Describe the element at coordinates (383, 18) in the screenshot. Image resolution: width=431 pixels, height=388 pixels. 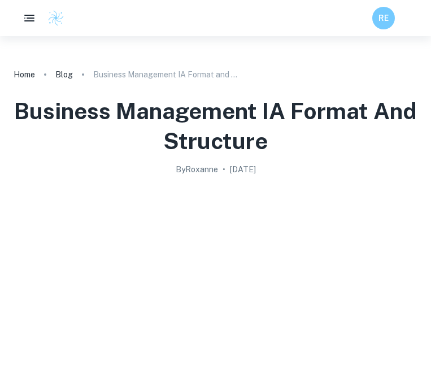
I see `h6: RE` at that location.